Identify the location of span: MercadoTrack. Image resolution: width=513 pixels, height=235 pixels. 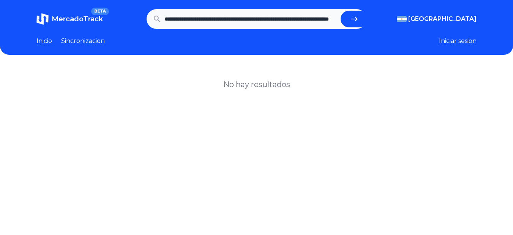
(77, 19).